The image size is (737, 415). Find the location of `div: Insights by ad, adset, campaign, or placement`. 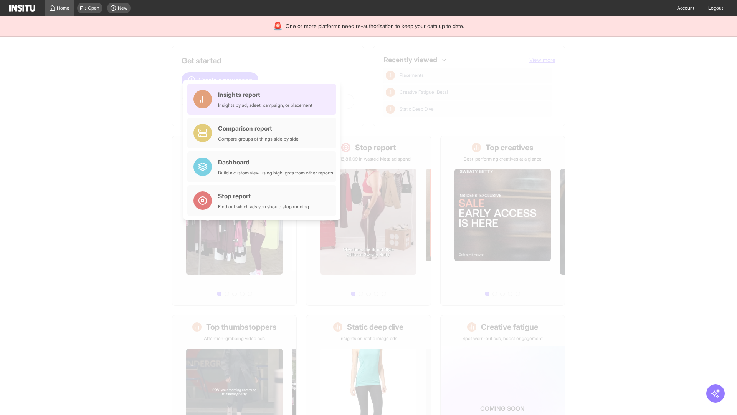

div: Insights by ad, adset, campaign, or placement is located at coordinates (265, 105).